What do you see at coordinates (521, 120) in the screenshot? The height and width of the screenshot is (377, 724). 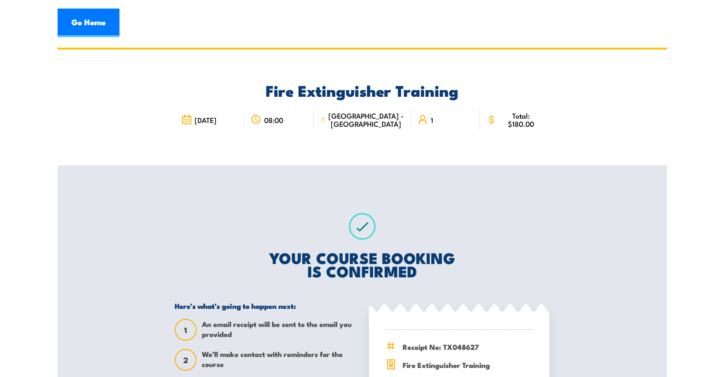 I see `span: Total: $180.00` at bounding box center [521, 120].